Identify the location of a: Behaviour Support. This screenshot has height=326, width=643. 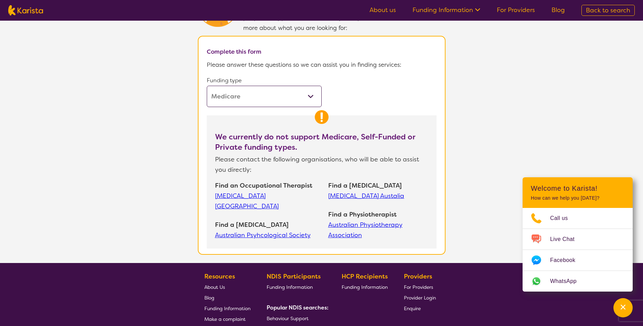
(296, 318).